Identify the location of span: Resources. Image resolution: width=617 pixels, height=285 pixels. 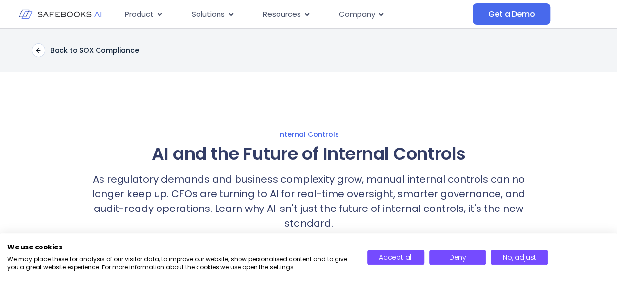
(282, 14).